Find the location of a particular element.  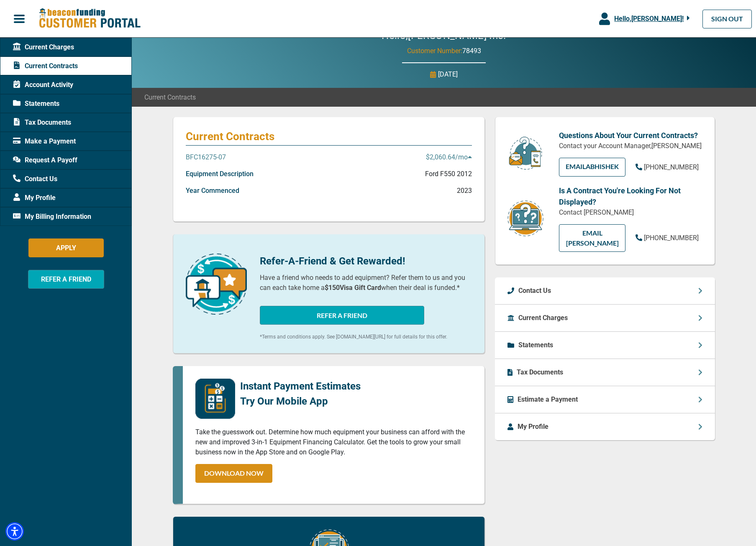

p: Refer-A-Friend & Get Rewarded! is located at coordinates (366, 261).